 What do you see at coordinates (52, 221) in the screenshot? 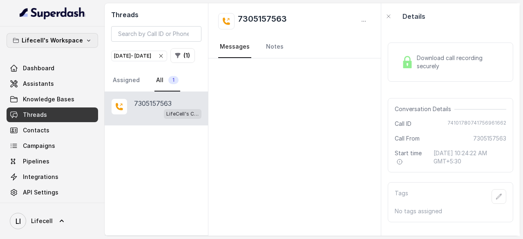
I see `a: Lifecell` at bounding box center [52, 221].